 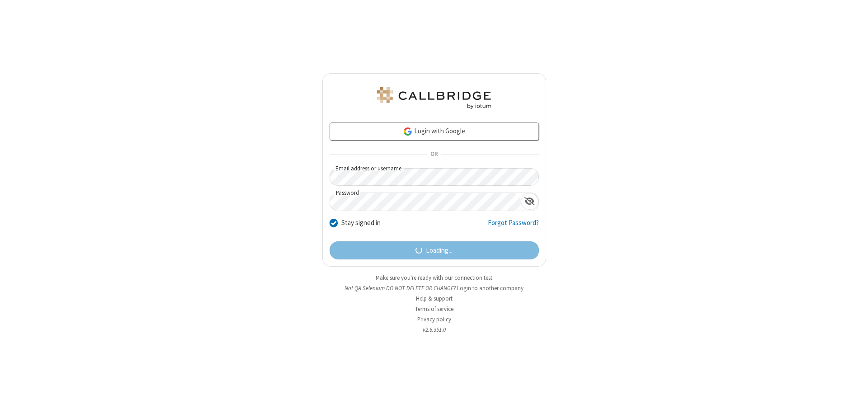 What do you see at coordinates (490, 288) in the screenshot?
I see `button: Login to another company` at bounding box center [490, 288].